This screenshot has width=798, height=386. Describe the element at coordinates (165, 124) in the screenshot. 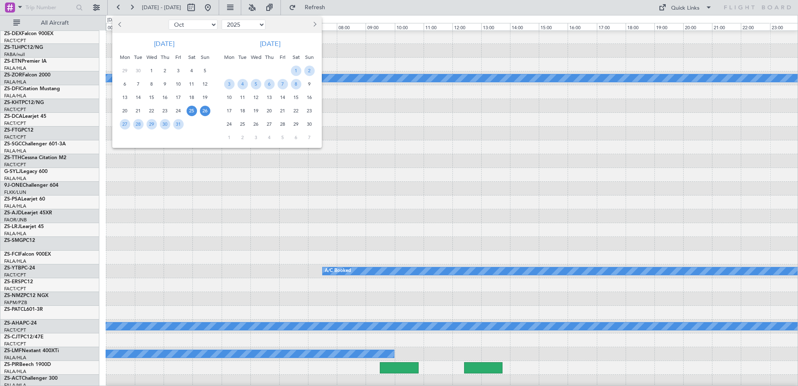

I see `div: 30-10-2025` at that location.